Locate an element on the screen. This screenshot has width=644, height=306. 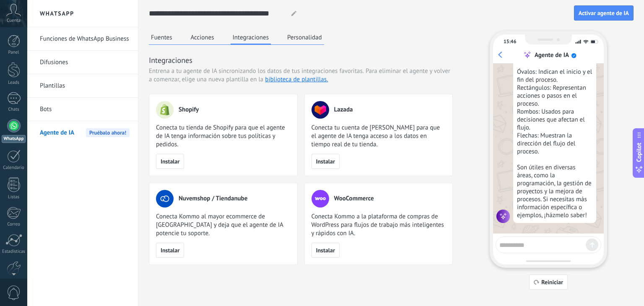
span: Agente de IA is located at coordinates (57, 133).